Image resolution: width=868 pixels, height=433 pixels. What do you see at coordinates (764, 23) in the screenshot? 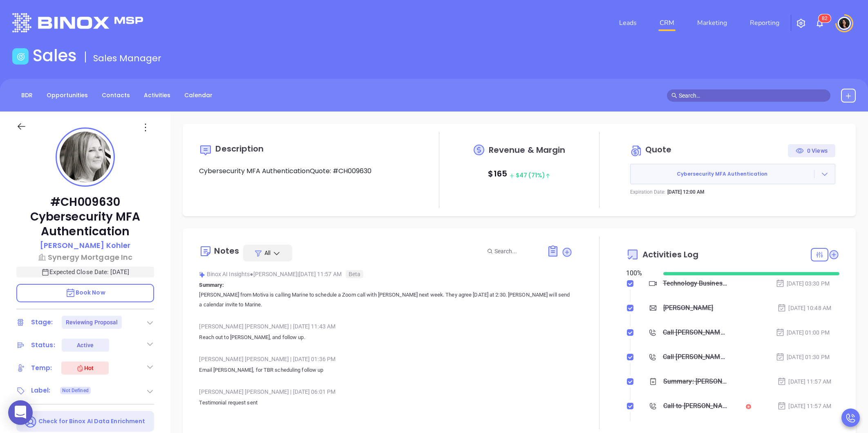
I see `a: Reporting` at bounding box center [764, 23].